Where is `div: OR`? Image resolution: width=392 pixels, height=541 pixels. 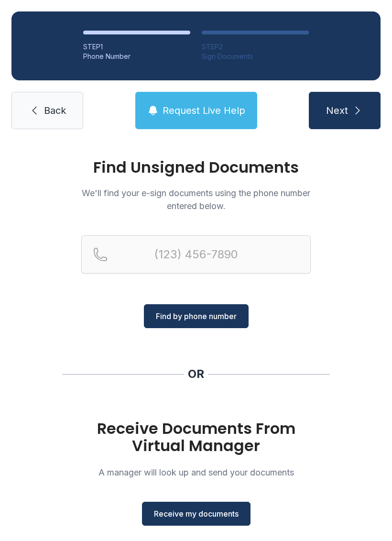 div: OR is located at coordinates (196, 374).